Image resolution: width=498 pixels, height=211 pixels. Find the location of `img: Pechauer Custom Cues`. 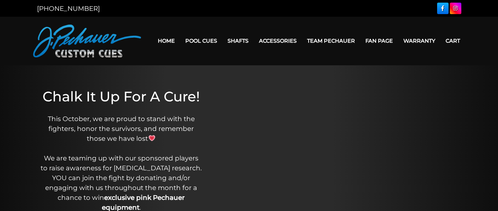

img: Pechauer Custom Cues is located at coordinates (87, 41).